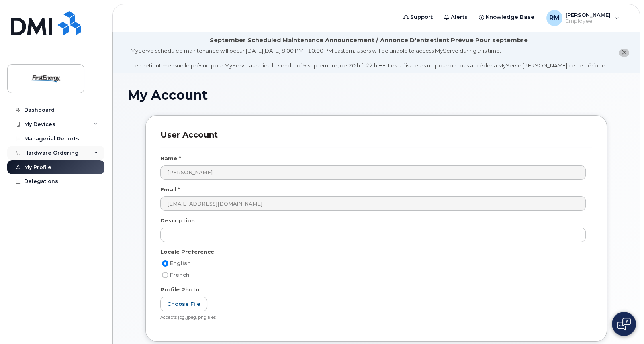  What do you see at coordinates (177, 220) in the screenshot?
I see `label: Description` at bounding box center [177, 220].